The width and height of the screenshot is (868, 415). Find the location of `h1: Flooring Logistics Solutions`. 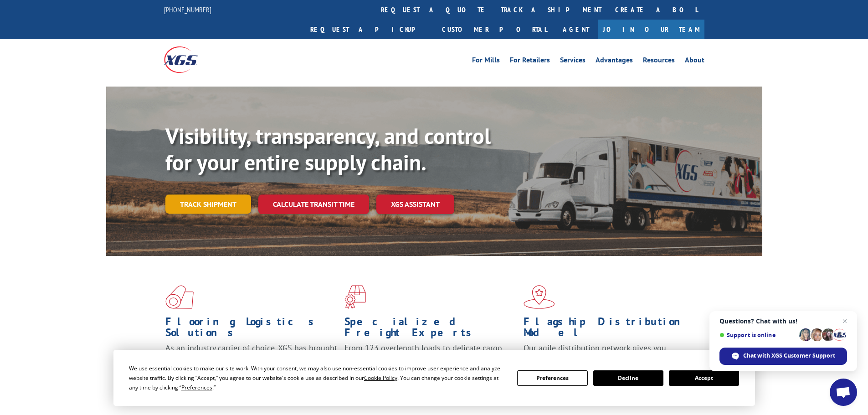

h1: Flooring Logistics Solutions is located at coordinates (252, 329).